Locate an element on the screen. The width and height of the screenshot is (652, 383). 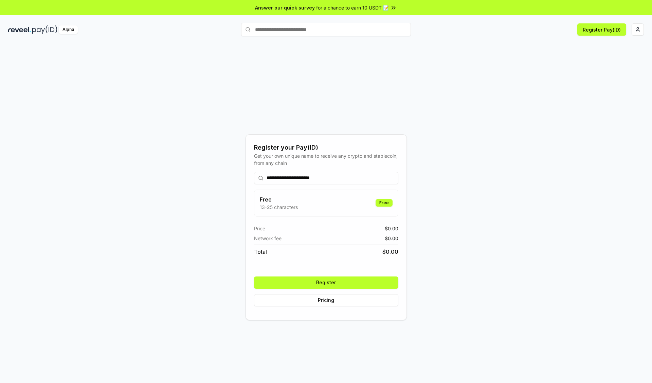
div: Register your Pay(ID) is located at coordinates (326, 148).